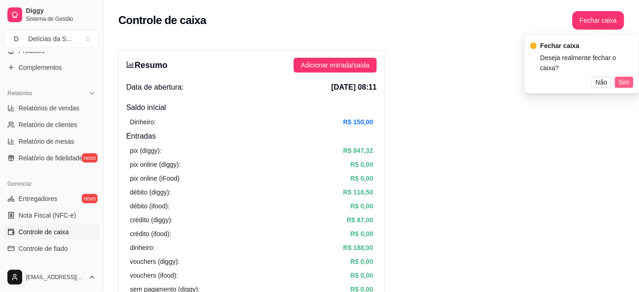  Describe the element at coordinates (51, 199) in the screenshot. I see `a: Entregadoresnovo` at that location.